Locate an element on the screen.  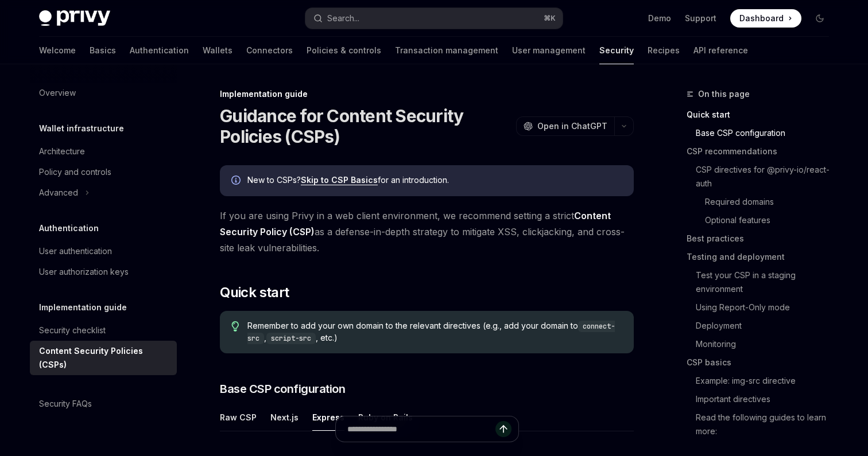
a: CSP recommendations is located at coordinates (762, 151).